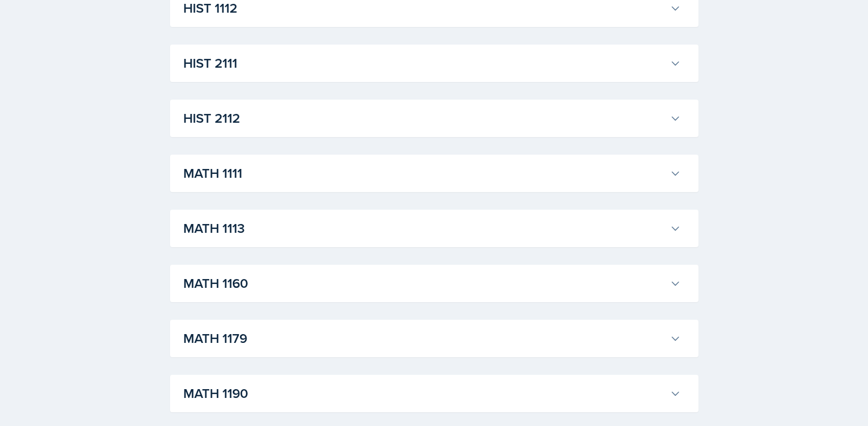 The height and width of the screenshot is (426, 868). I want to click on h3: HIST 2111, so click(424, 63).